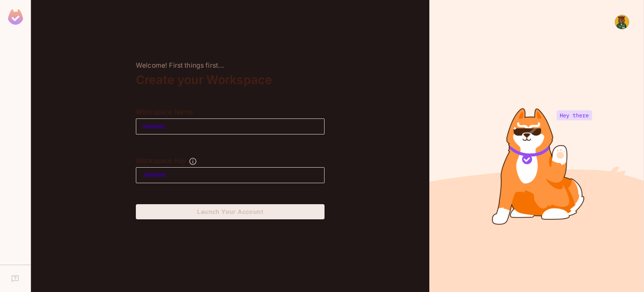  What do you see at coordinates (230, 65) in the screenshot?
I see `div: Welcome! First things first...` at bounding box center [230, 65].